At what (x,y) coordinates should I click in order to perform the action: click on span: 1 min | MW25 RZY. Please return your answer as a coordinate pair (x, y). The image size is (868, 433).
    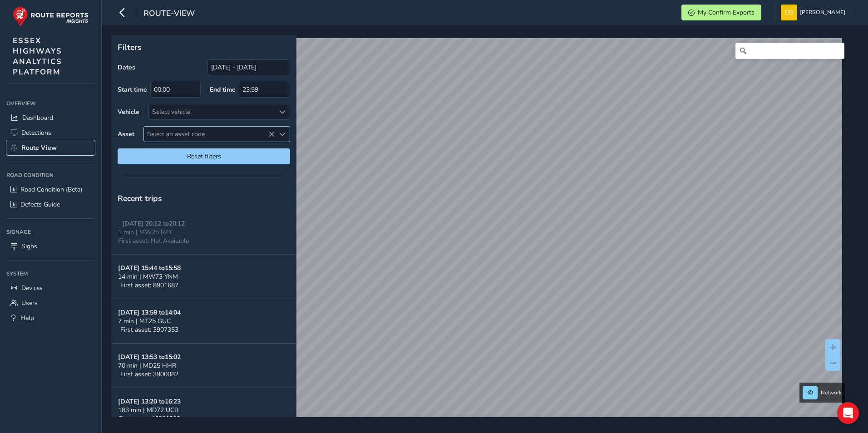
    Looking at the image, I should click on (145, 232).